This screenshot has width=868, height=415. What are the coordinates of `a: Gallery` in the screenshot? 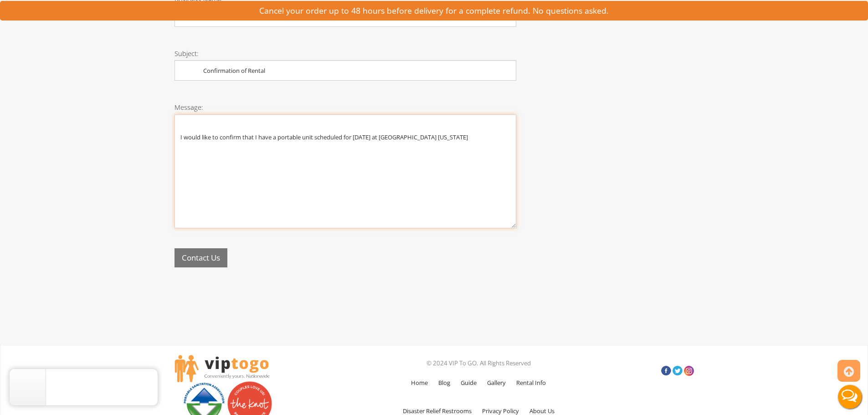 It's located at (496, 382).